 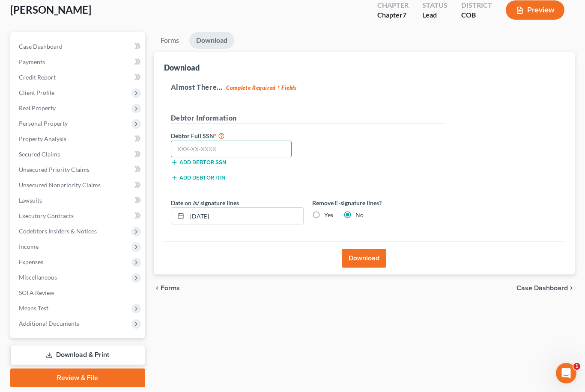 I want to click on span: 7, so click(x=404, y=15).